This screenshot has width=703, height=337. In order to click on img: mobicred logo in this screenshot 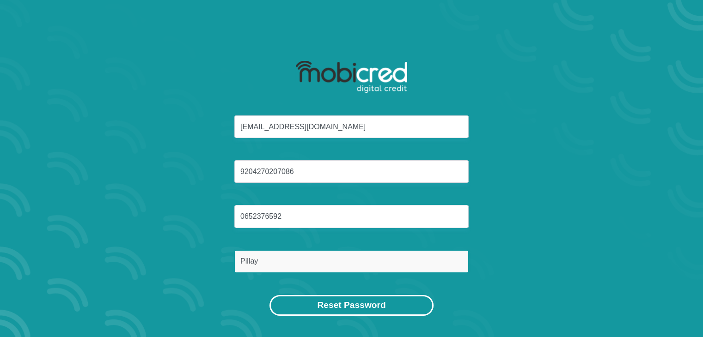, I will do `click(351, 77)`.